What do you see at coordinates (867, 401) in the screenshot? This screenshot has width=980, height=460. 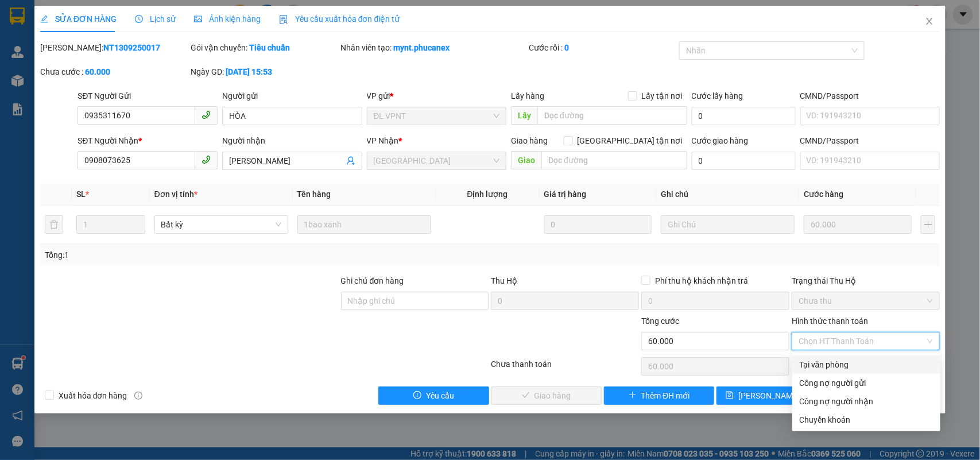 I see `div: Cước gửi hàng sẽ được ghi vào công nợ của người nhận` at bounding box center [867, 401].